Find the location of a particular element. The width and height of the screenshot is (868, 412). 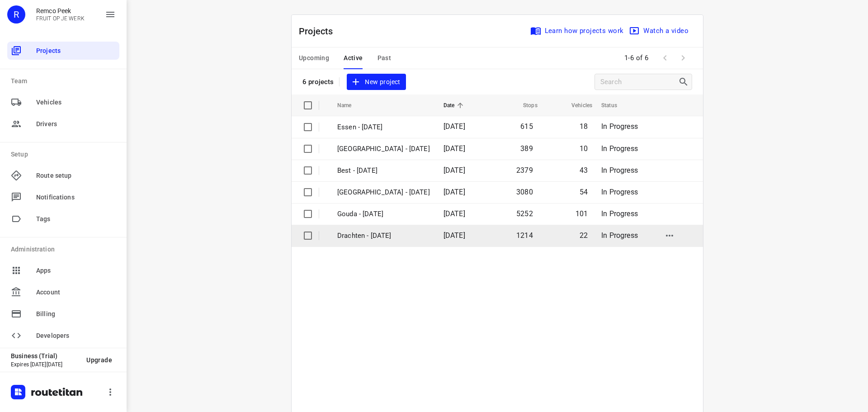

div: Billing is located at coordinates (63, 314).